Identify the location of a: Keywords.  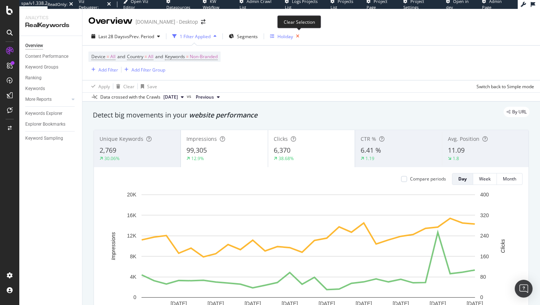
(51, 89).